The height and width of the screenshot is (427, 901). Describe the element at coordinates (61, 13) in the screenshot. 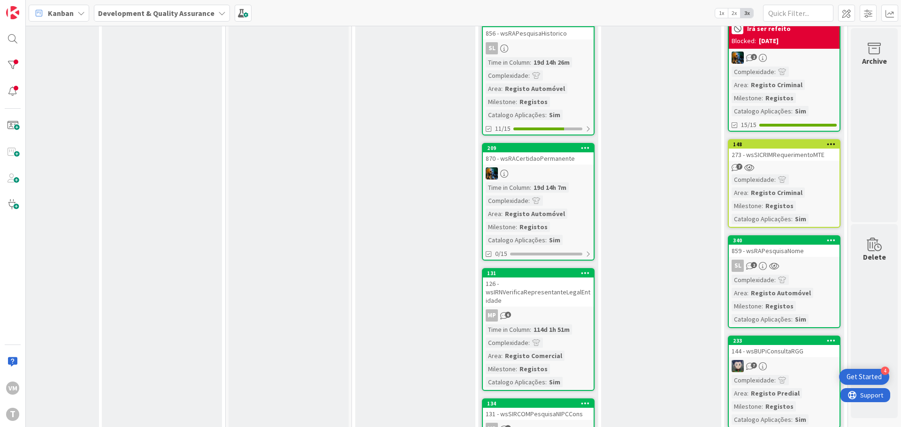

I see `span: Kanban` at that location.